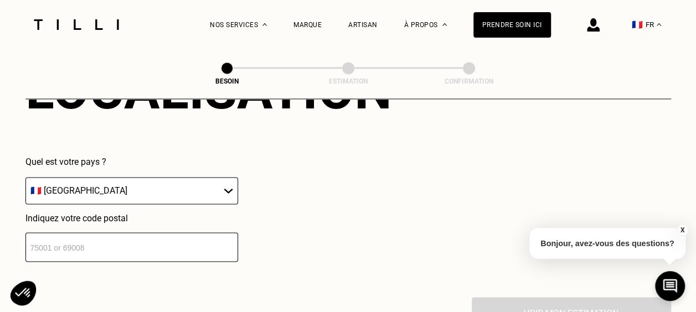 This screenshot has height=312, width=696. I want to click on a: Artisan, so click(363, 25).